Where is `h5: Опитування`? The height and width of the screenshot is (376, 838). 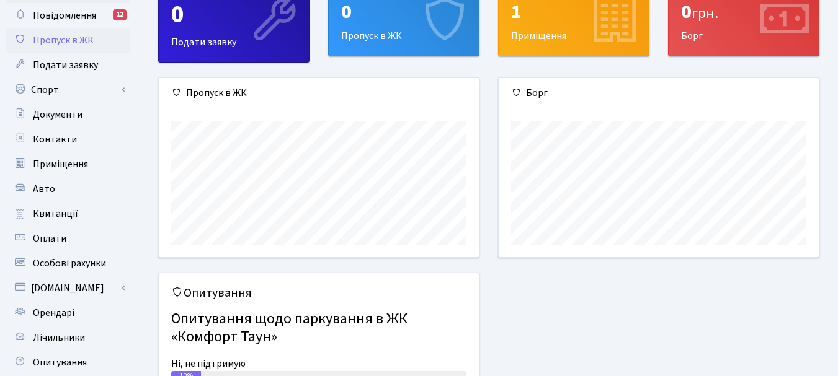 h5: Опитування is located at coordinates (319, 293).